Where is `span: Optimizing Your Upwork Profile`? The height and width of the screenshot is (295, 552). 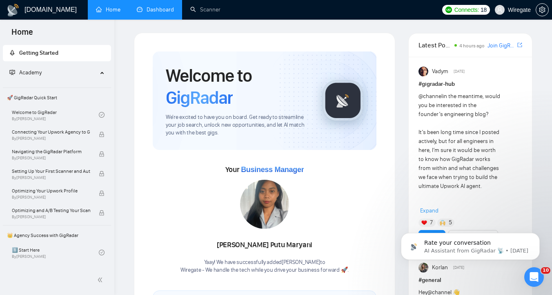 span: Optimizing Your Upwork Profile is located at coordinates (51, 191).